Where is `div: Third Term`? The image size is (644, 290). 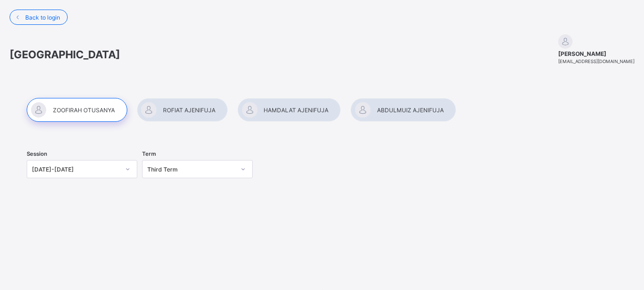 div: Third Term is located at coordinates (192, 169).